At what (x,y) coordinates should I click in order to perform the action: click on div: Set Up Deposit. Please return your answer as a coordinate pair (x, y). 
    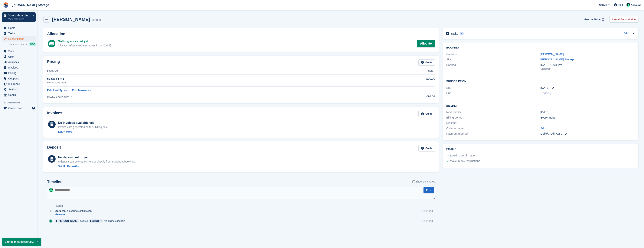
    Looking at the image, I should click on (67, 166).